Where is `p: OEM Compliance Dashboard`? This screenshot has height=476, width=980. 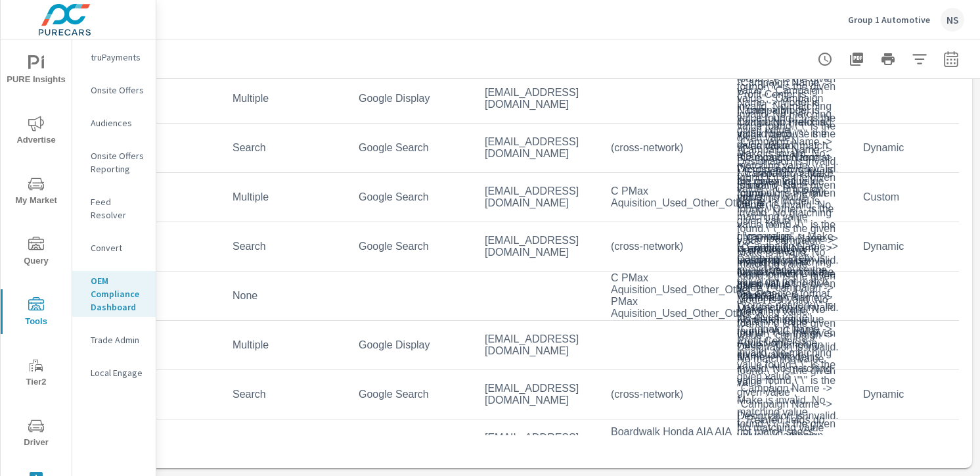 p: OEM Compliance Dashboard is located at coordinates (118, 294).